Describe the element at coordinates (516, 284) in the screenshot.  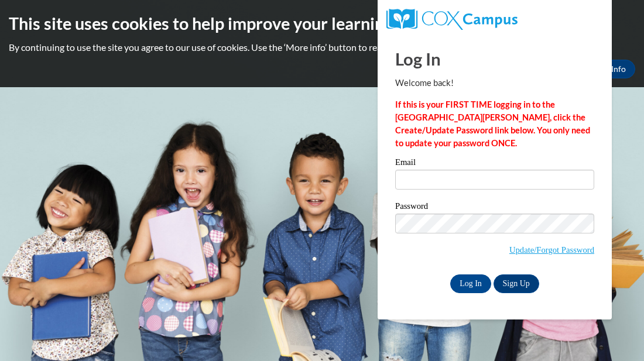
I see `a: Sign Up` at that location.